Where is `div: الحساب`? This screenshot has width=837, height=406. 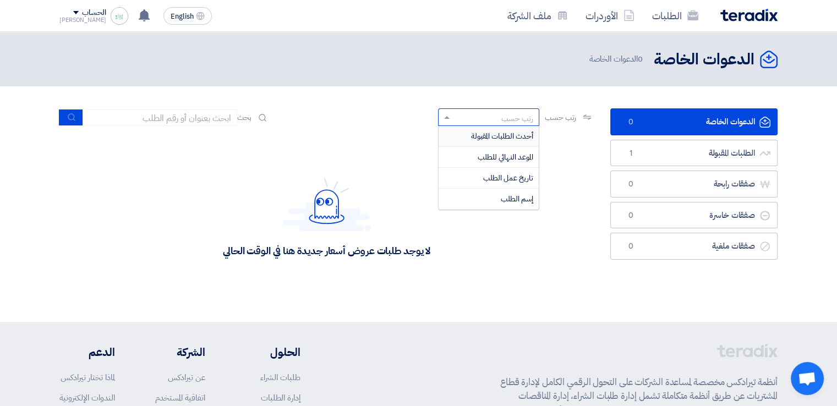
div: الحساب is located at coordinates (94, 13).